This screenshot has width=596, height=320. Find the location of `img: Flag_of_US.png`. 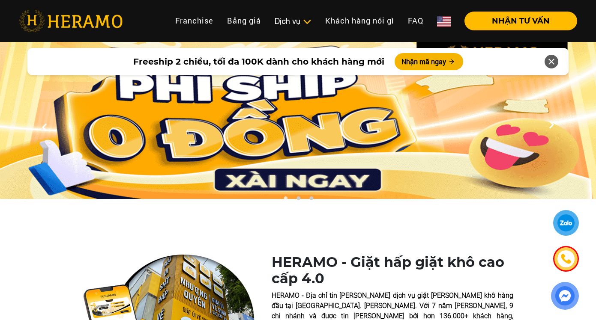

img: Flag_of_US.png is located at coordinates (444, 21).